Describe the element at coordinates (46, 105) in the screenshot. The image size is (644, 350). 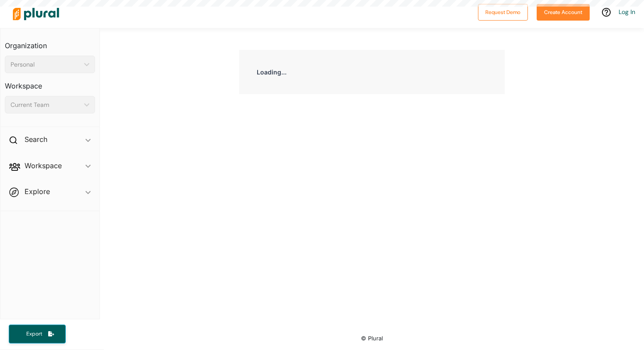
I see `div: Current Team` at that location.